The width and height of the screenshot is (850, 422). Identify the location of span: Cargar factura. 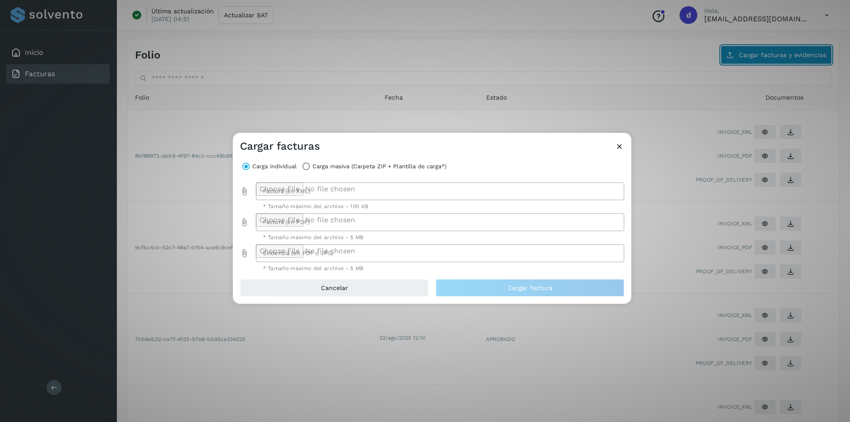
(530, 288).